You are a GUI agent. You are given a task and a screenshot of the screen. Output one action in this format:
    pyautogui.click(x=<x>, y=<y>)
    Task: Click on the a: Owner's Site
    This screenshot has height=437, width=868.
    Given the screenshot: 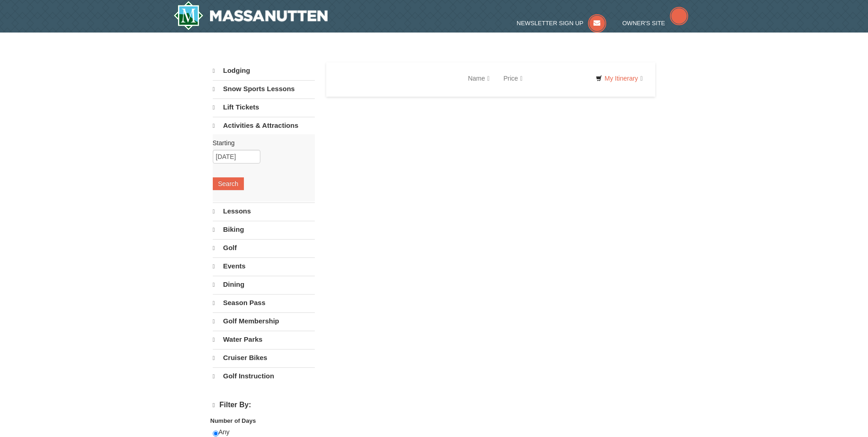 What is the action you would take?
    pyautogui.click(x=655, y=23)
    